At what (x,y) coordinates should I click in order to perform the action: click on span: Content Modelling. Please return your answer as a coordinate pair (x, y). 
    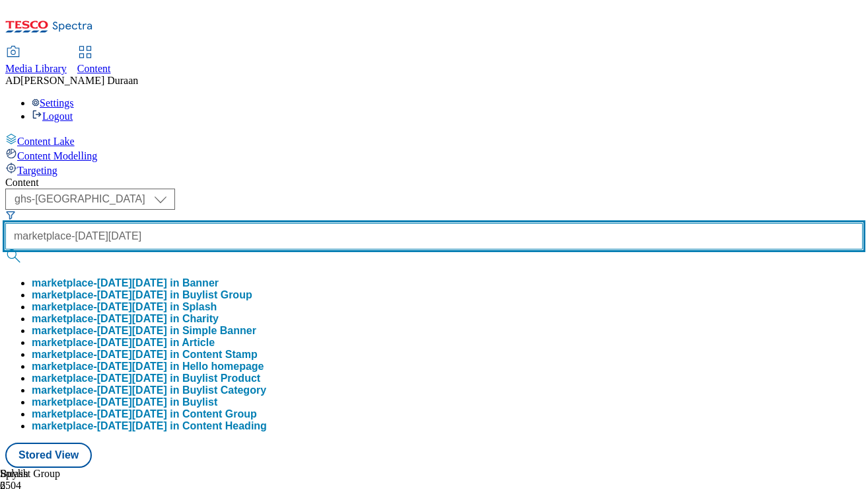
    Looking at the image, I should click on (57, 155).